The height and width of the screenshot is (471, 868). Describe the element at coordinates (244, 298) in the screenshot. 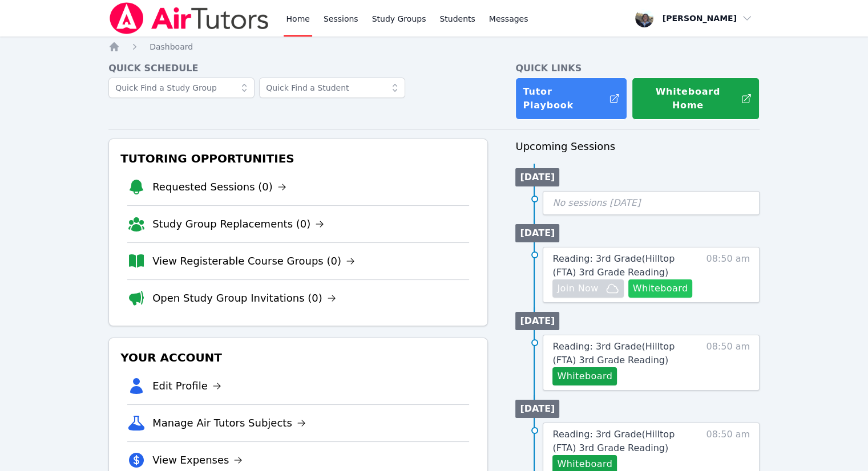

I see `a: Open Study Group Invitations (0)` at that location.